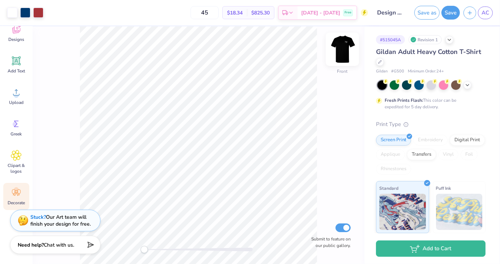  What do you see at coordinates (430, 140) in the screenshot?
I see `div: Embroidery` at bounding box center [430, 140].